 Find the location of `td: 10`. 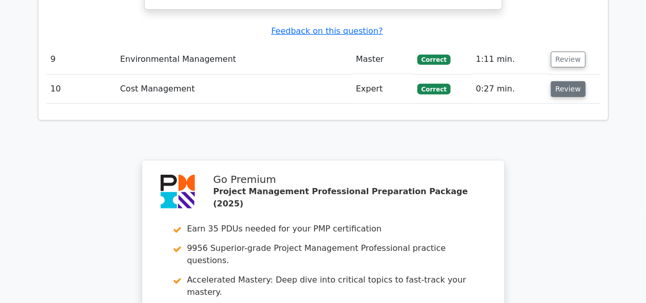

td: 10 is located at coordinates (81, 89).